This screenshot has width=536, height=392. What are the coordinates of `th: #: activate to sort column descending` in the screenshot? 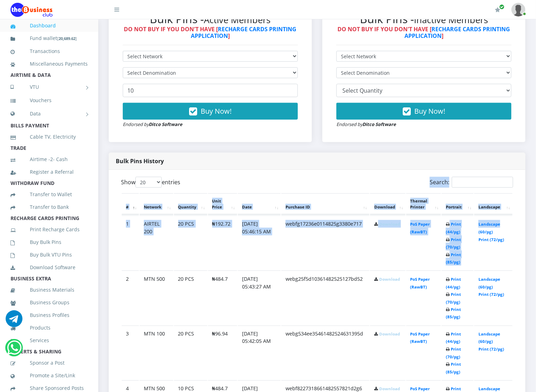 It's located at (130, 204).